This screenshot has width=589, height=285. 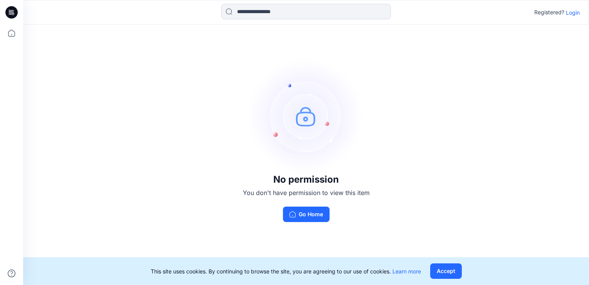 What do you see at coordinates (407, 271) in the screenshot?
I see `a: Learn more` at bounding box center [407, 271].